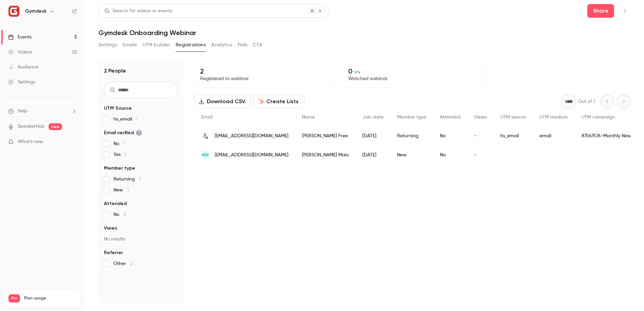 Image resolution: width=644 pixels, height=311 pixels. What do you see at coordinates (156, 45) in the screenshot?
I see `button: UTM builder` at bounding box center [156, 45].